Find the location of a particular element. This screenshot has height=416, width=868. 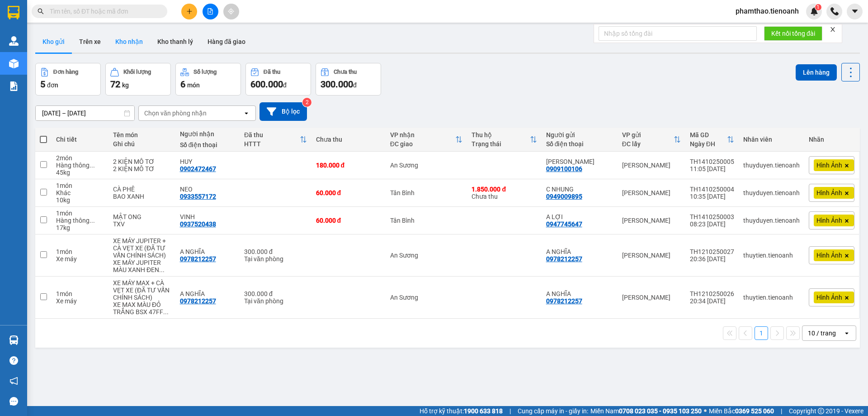

div: 300.000 đ is located at coordinates (275, 294).